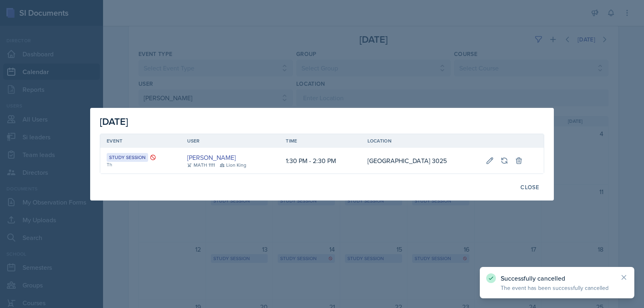 This screenshot has height=308, width=644. I want to click on div: Th, so click(140, 165).